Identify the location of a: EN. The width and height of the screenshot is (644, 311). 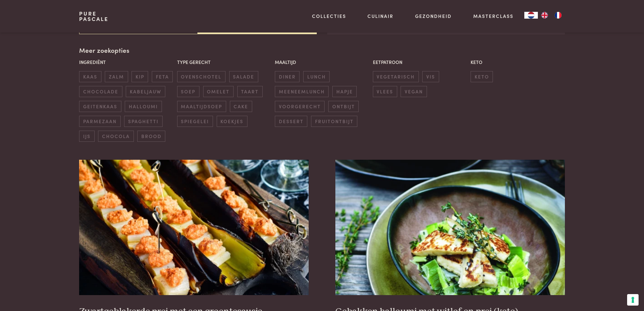
(545, 15).